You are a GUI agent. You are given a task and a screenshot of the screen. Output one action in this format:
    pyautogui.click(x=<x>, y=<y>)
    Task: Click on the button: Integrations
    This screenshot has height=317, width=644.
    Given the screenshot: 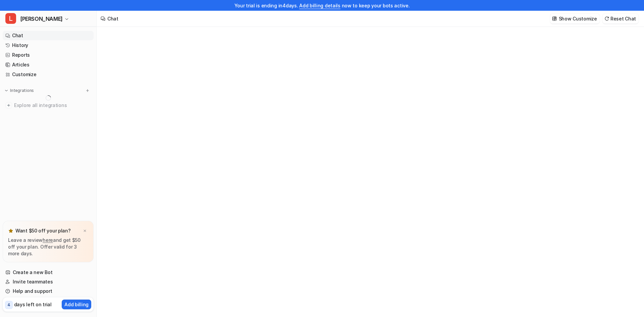 What is the action you would take?
    pyautogui.click(x=19, y=91)
    